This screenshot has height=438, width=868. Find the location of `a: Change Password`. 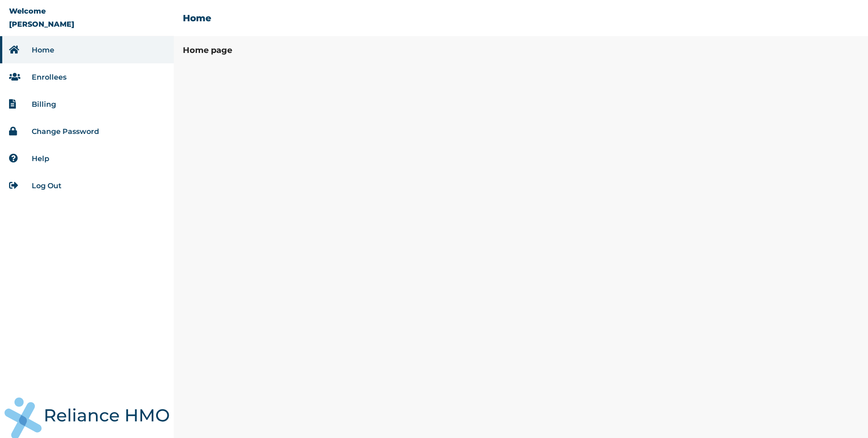

a: Change Password is located at coordinates (65, 131).